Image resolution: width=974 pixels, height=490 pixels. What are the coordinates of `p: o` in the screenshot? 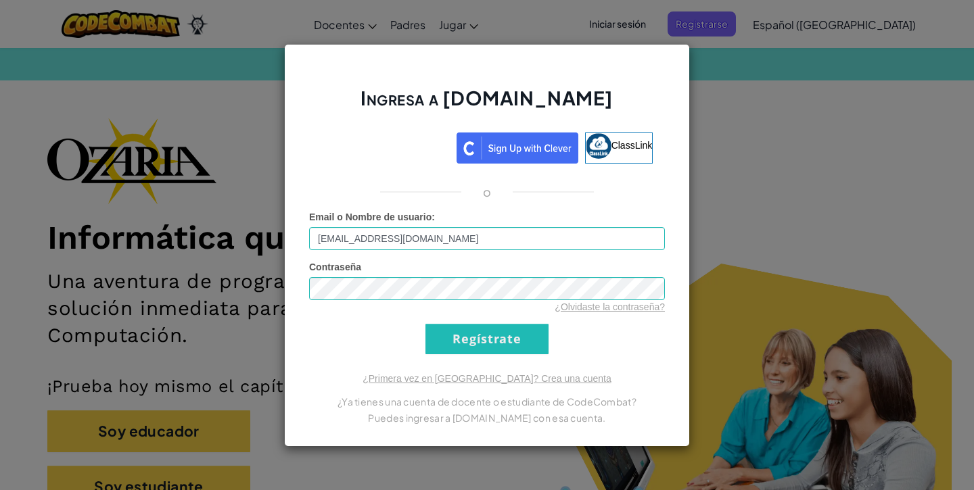 It's located at (487, 192).